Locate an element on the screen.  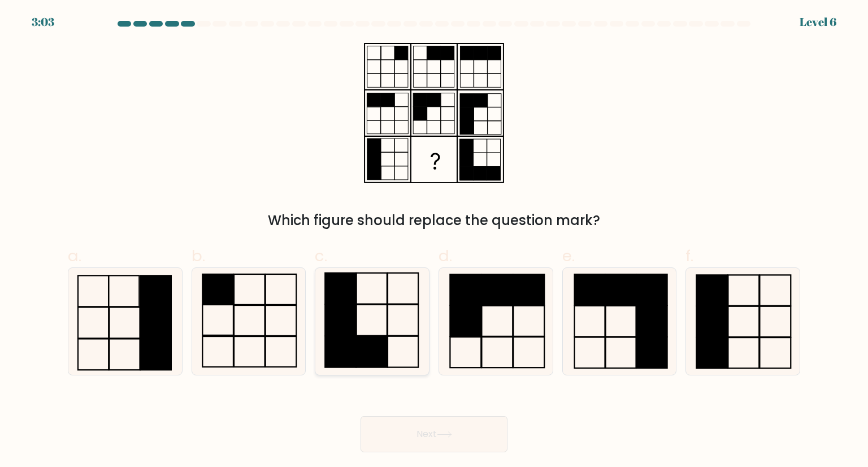
div: 3:03 is located at coordinates (43, 22).